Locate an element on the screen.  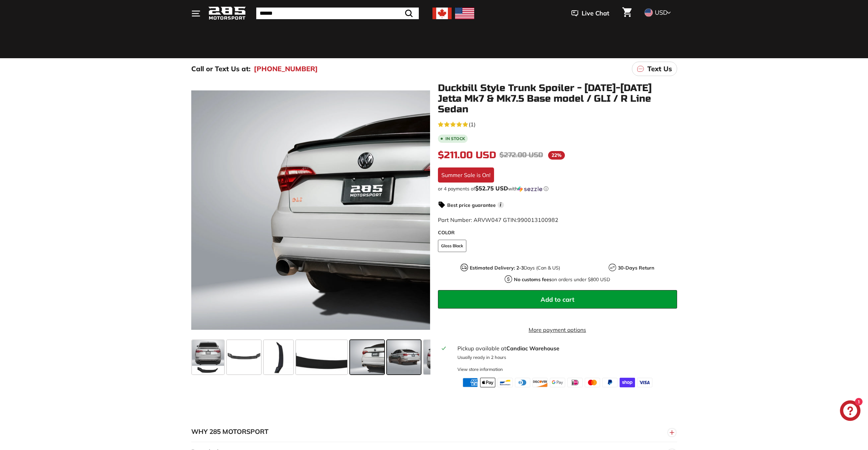
span: Part Number: ARVW047 GTIN: is located at coordinates (498, 220).